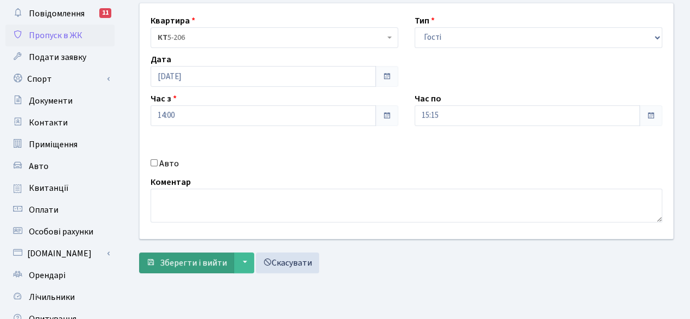 The image size is (690, 319). Describe the element at coordinates (60, 145) in the screenshot. I see `a: Приміщення` at that location.